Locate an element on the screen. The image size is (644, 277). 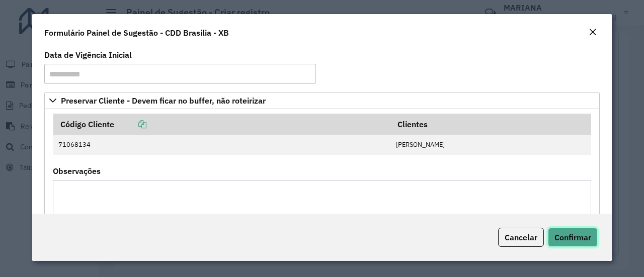
label: Data de Vigência Inicial is located at coordinates (88, 55).